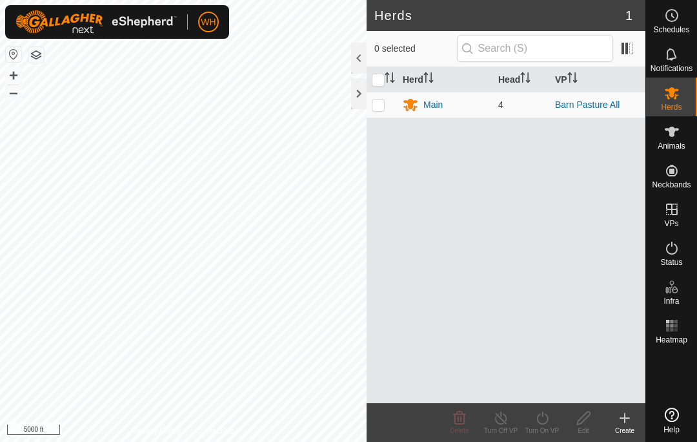  What do you see at coordinates (671, 223) in the screenshot?
I see `span: VPs` at bounding box center [671, 223].